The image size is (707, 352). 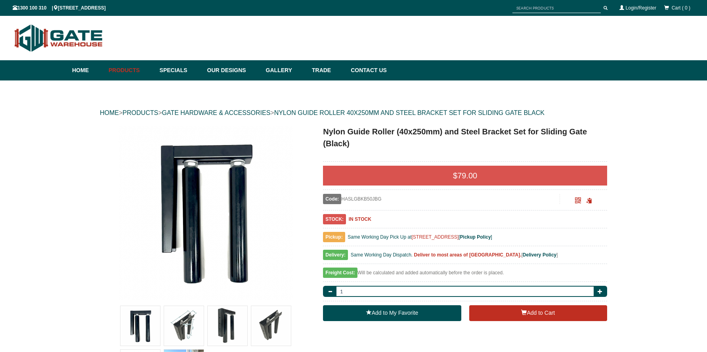 I want to click on a: Contact Us, so click(x=367, y=70).